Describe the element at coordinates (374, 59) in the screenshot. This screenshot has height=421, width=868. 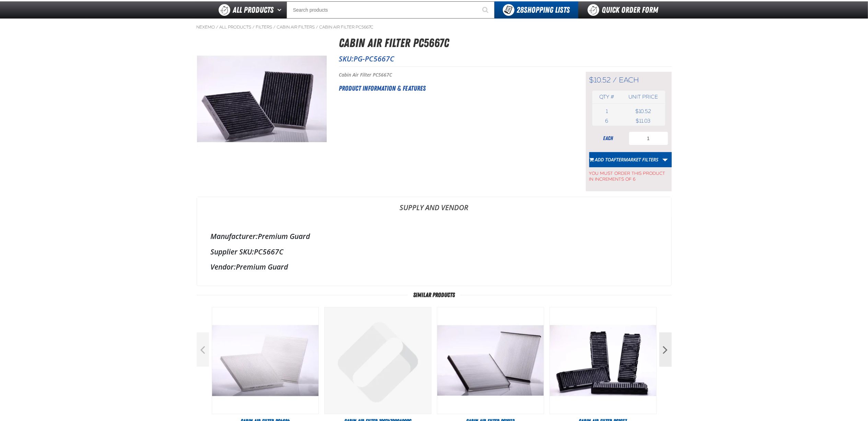
I see `span: PG-PC5667C` at that location.